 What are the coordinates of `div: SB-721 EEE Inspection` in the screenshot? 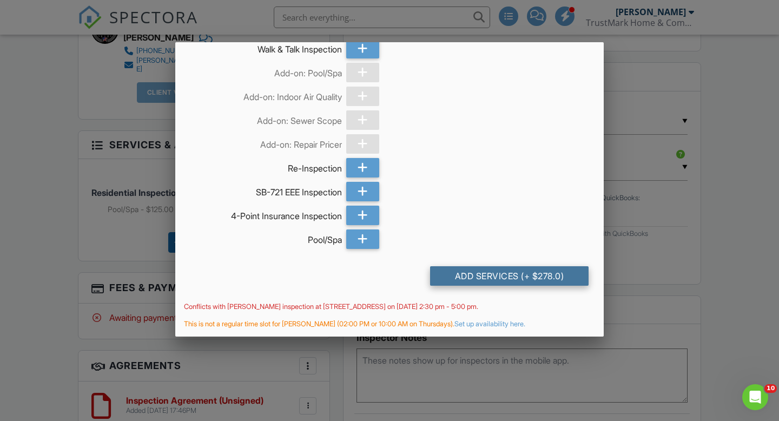 It's located at (266, 190).